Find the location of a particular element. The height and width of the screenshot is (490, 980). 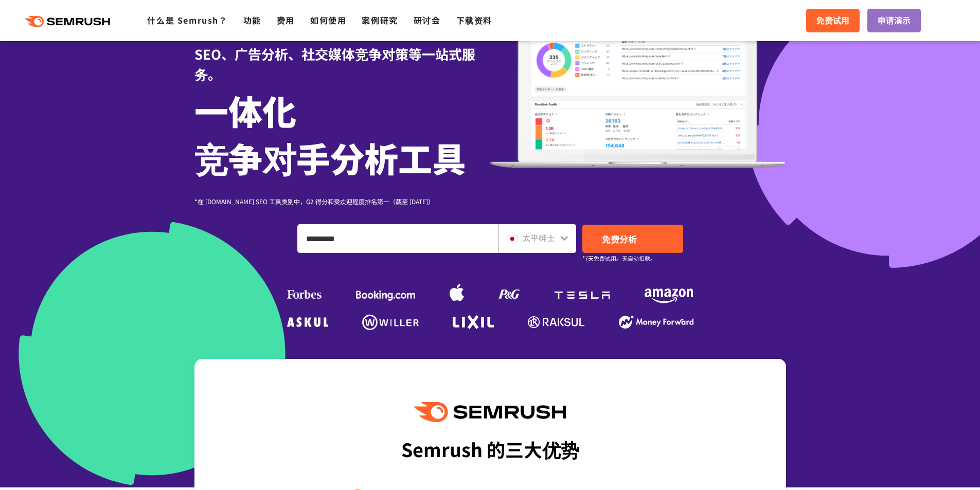

a: 如何使用 is located at coordinates (328, 20).